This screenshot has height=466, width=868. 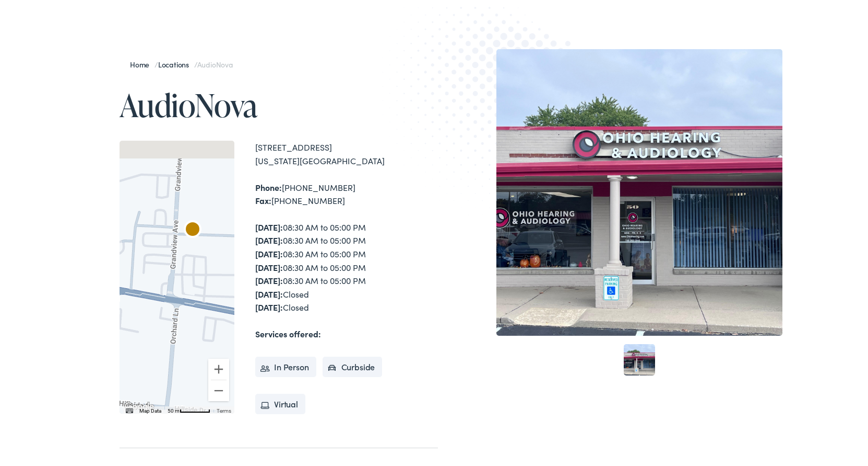 I want to click on li: Curbside, so click(x=352, y=365).